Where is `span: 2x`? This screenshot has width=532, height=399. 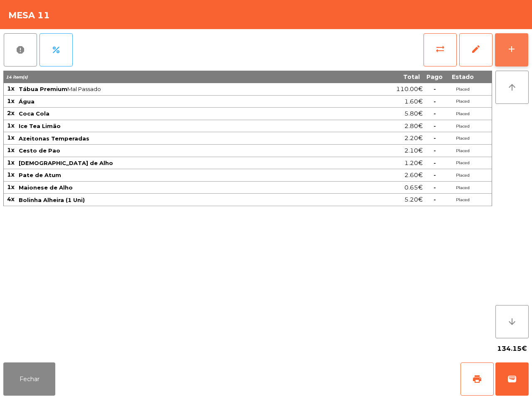 span: 2x is located at coordinates (11, 113).